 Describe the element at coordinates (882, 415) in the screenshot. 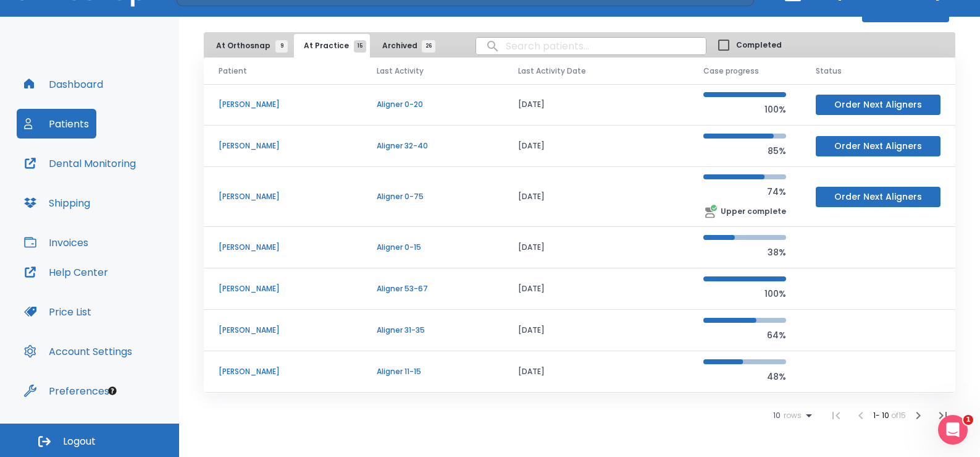

I see `span: 1 - 10` at that location.